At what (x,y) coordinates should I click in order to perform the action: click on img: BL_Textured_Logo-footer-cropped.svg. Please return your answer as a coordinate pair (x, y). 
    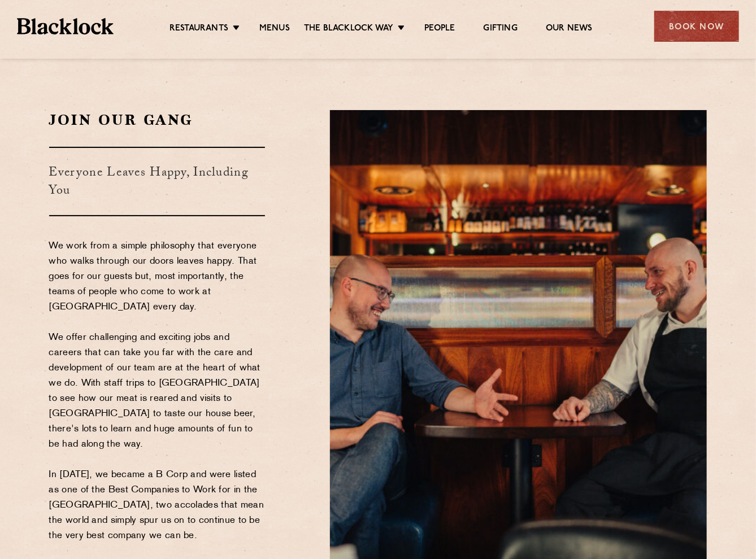
    Looking at the image, I should click on (65, 26).